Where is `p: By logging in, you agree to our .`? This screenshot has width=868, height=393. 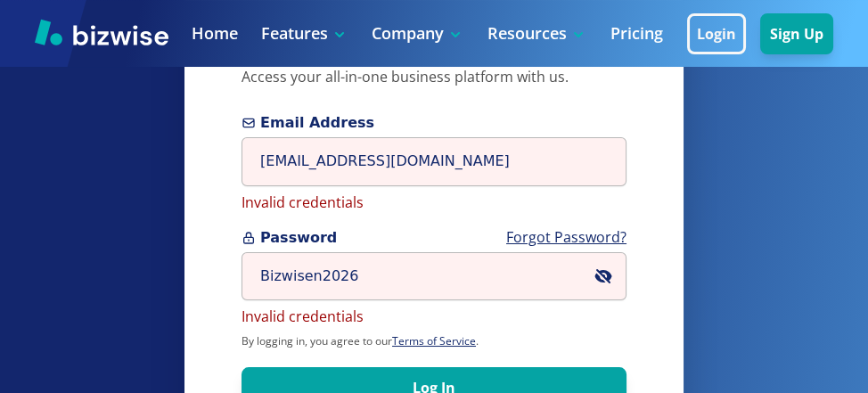
p: By logging in, you agree to our . is located at coordinates (434, 342).